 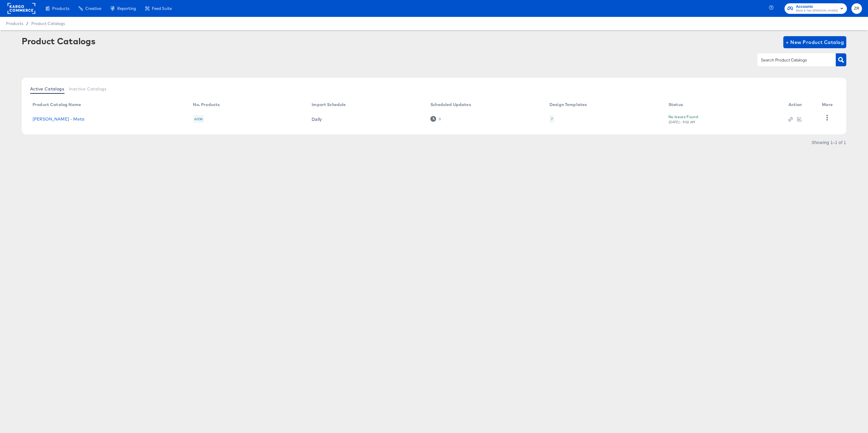 I want to click on th: More, so click(x=829, y=105).